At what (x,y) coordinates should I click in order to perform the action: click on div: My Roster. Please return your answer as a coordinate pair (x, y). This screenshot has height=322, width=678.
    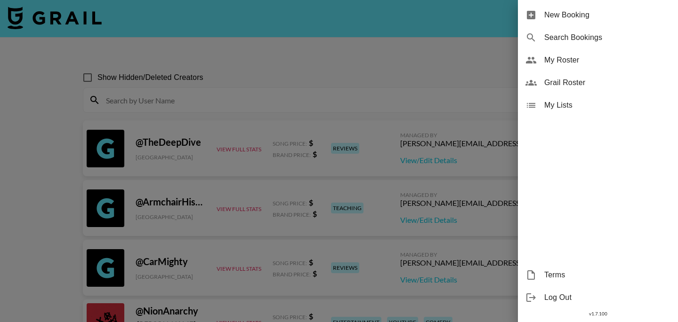
    Looking at the image, I should click on (598, 60).